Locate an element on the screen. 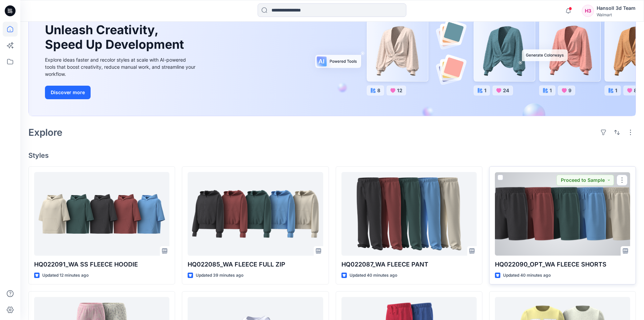 Image resolution: width=644 pixels, height=320 pixels. a: HQ022087_WA FLEECE PANT is located at coordinates (409, 214).